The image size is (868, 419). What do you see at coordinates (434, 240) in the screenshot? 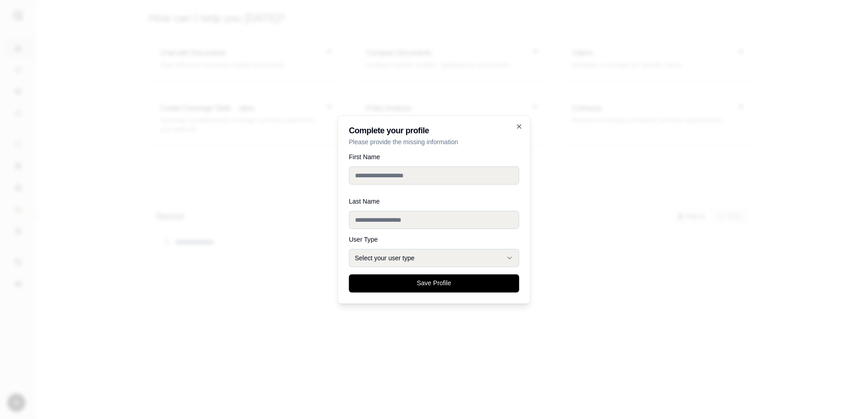
I see `label: User Type` at bounding box center [434, 240].